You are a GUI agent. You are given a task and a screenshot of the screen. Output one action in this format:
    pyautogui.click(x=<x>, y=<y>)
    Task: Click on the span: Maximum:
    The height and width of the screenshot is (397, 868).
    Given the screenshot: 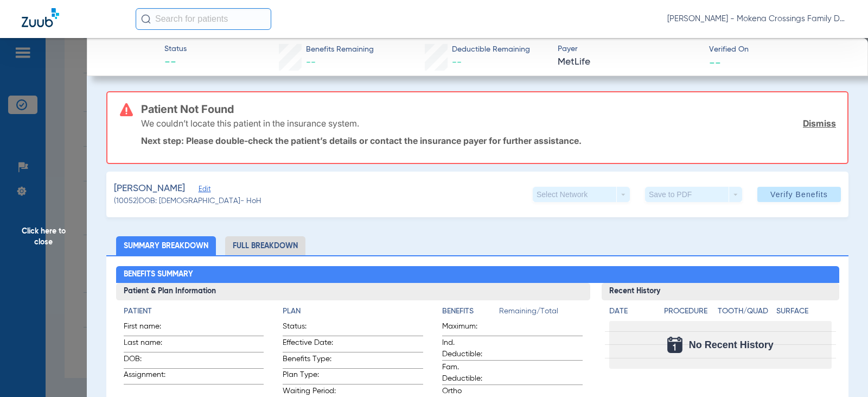 What is the action you would take?
    pyautogui.click(x=469, y=327)
    